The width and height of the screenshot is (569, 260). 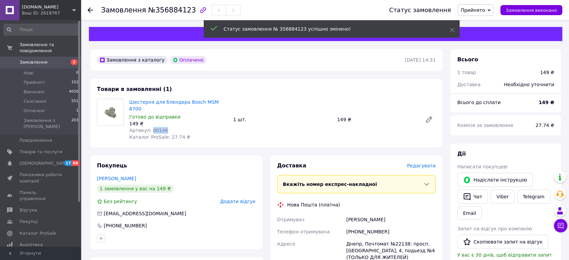 I want to click on div: Ваш ID: 2619767, so click(x=51, y=13).